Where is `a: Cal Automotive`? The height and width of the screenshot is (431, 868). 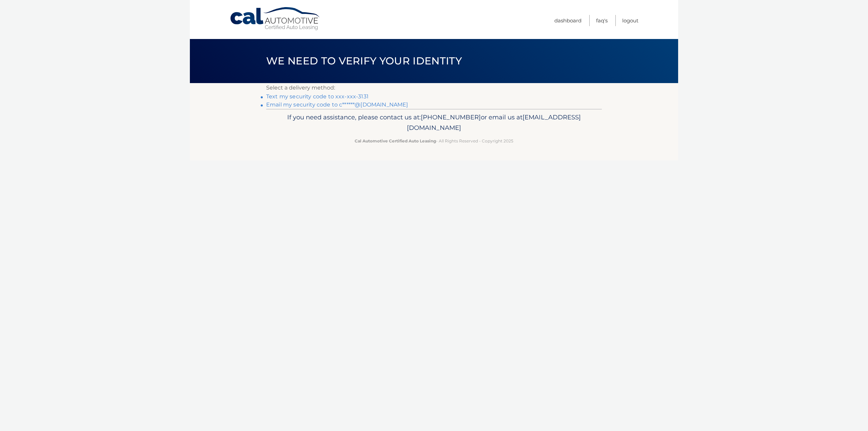 a: Cal Automotive is located at coordinates (275, 18).